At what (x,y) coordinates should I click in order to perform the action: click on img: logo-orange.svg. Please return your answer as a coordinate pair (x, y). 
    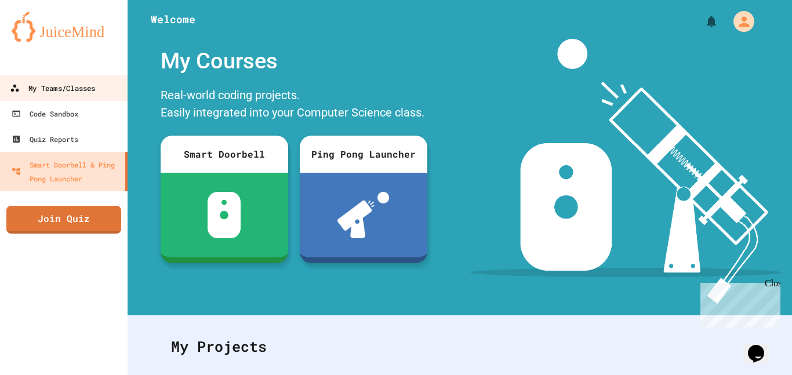
    Looking at the image, I should click on (64, 27).